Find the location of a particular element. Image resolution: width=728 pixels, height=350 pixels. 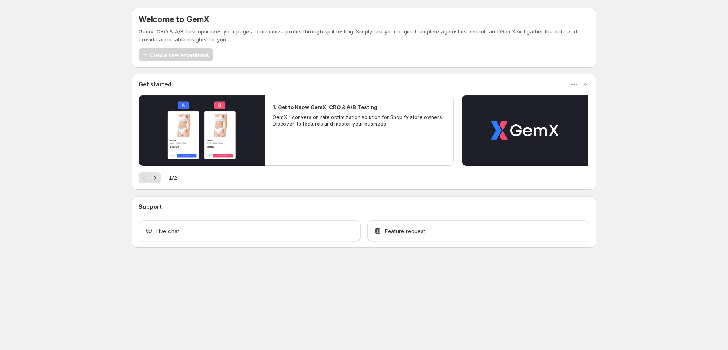

h2: 1. Get to Know GemX: CRO & A/B Testing is located at coordinates (325, 107).